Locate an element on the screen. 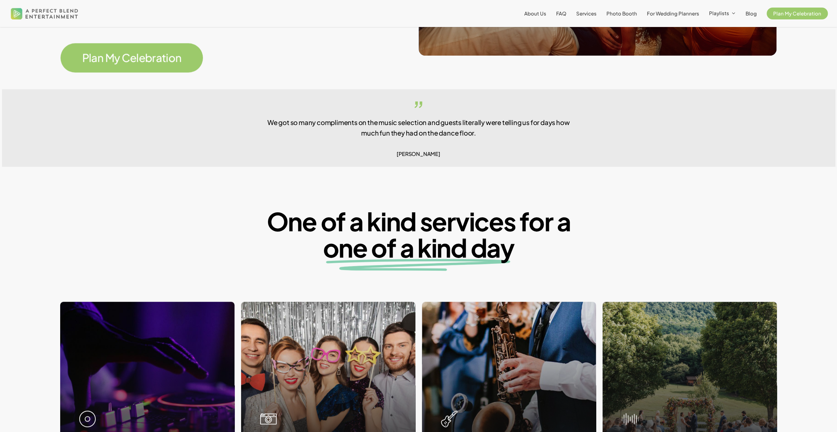 The image size is (837, 432). span: y is located at coordinates (117, 57).